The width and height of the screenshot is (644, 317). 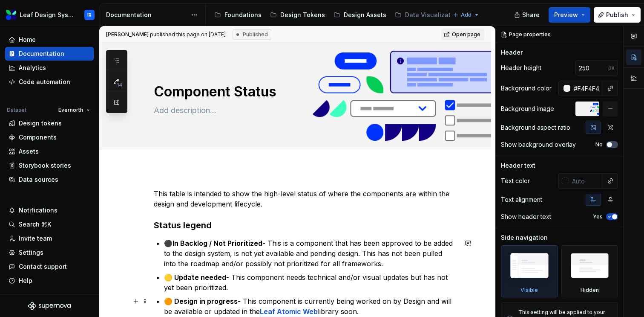 What do you see at coordinates (570, 15) in the screenshot?
I see `button: Preview` at bounding box center [570, 15].